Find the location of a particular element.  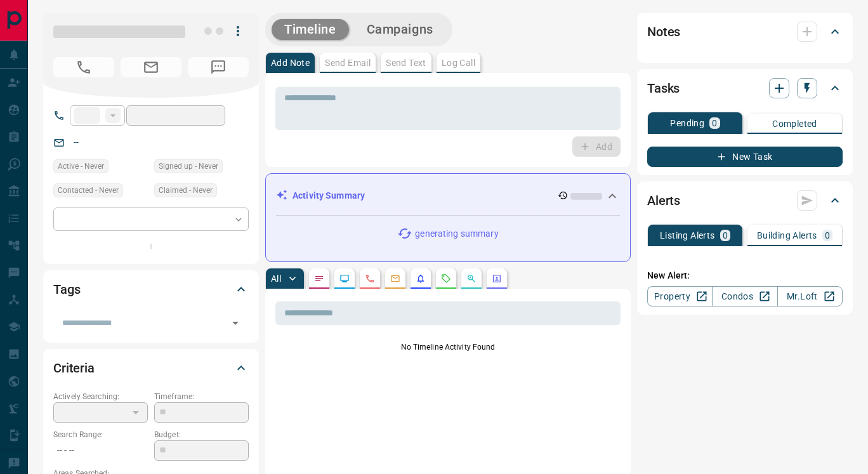

svg: Lead Browsing Activity is located at coordinates (345, 278).